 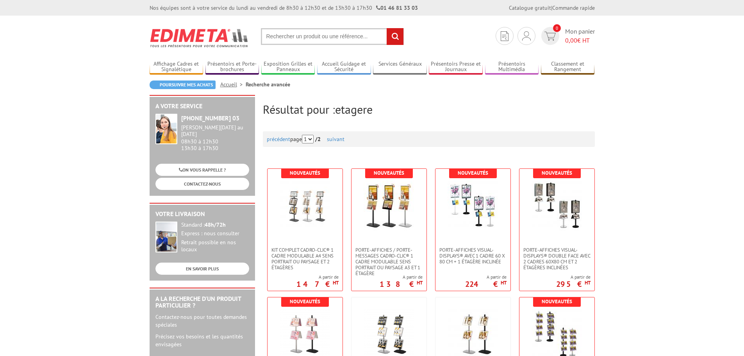 What do you see at coordinates (202, 268) in the screenshot?
I see `a: EN SAVOIR PLUS` at bounding box center [202, 268].